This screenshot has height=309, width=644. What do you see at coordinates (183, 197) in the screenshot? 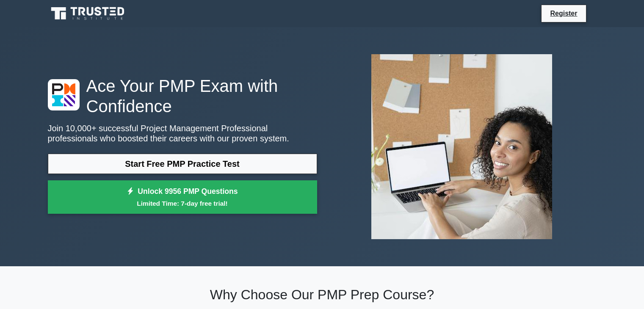
I see `a: Unlock 9956 PMP QuestionsLimited Time: 7-day free trial!` at bounding box center [183, 197].